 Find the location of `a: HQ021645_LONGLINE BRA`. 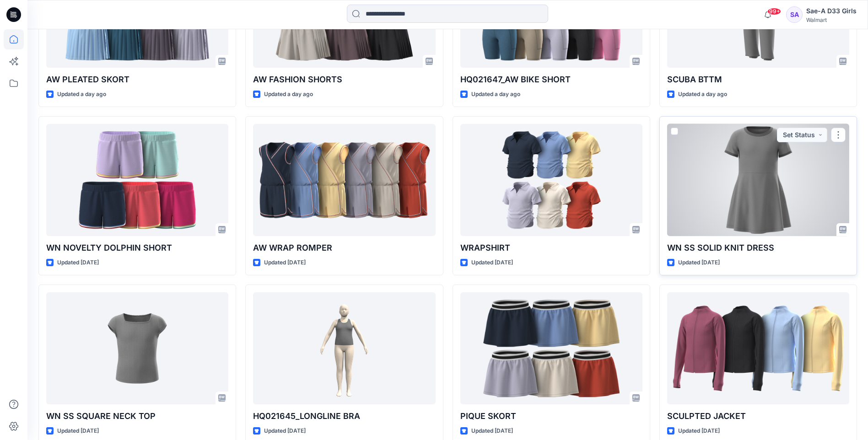

a: HQ021645_LONGLINE BRA is located at coordinates (344, 348).